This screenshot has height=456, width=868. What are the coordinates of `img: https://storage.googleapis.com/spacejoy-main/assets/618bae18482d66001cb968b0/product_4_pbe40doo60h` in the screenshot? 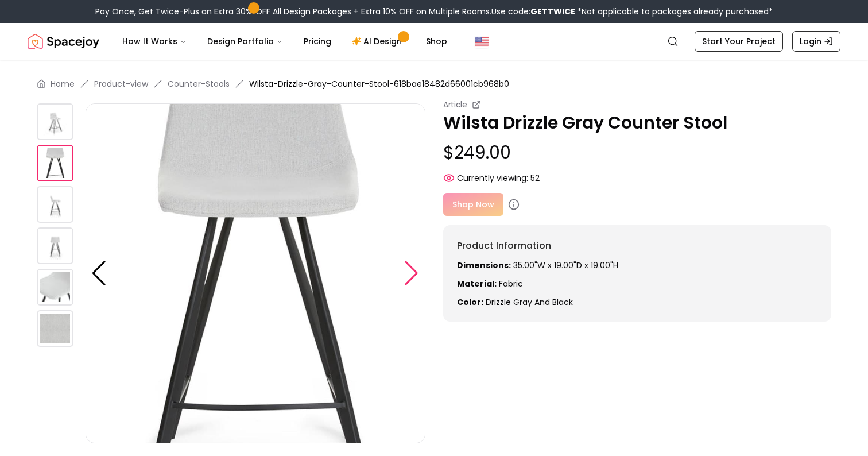 It's located at (55, 329).